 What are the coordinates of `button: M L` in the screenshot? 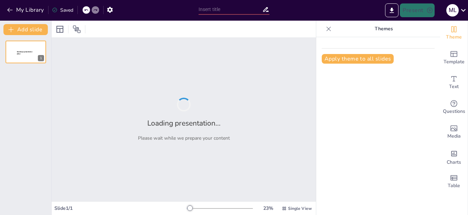 It's located at (452, 10).